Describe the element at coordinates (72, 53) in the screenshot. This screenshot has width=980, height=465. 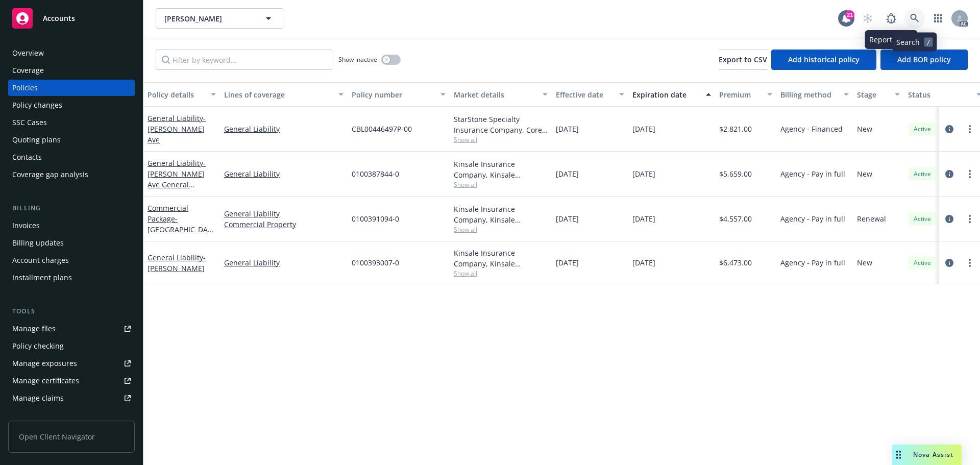
I see `a: Overview` at that location.